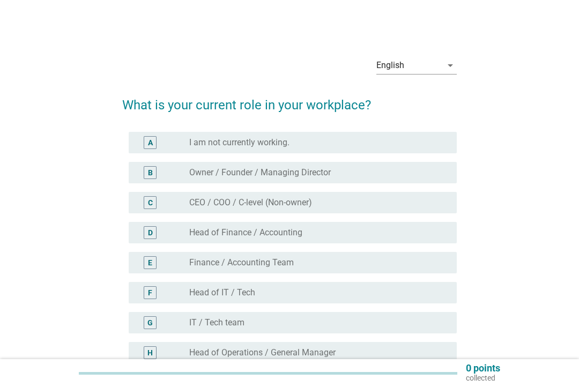 This screenshot has height=387, width=579. Describe the element at coordinates (150, 353) in the screenshot. I see `div: H` at that location.